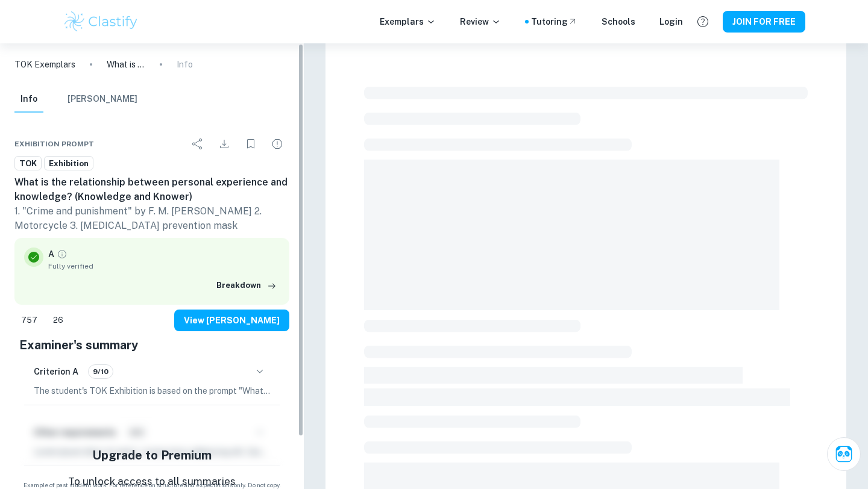  What do you see at coordinates (101, 22) in the screenshot?
I see `a: Clastify logo` at bounding box center [101, 22].